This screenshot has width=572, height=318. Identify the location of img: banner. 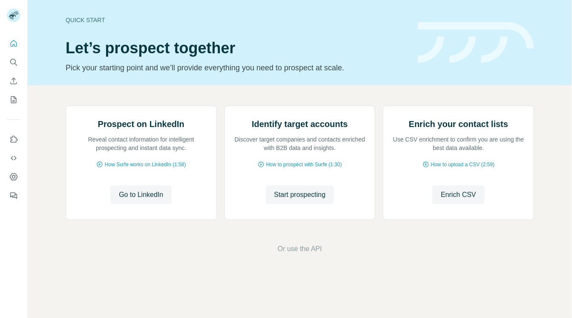
(476, 43).